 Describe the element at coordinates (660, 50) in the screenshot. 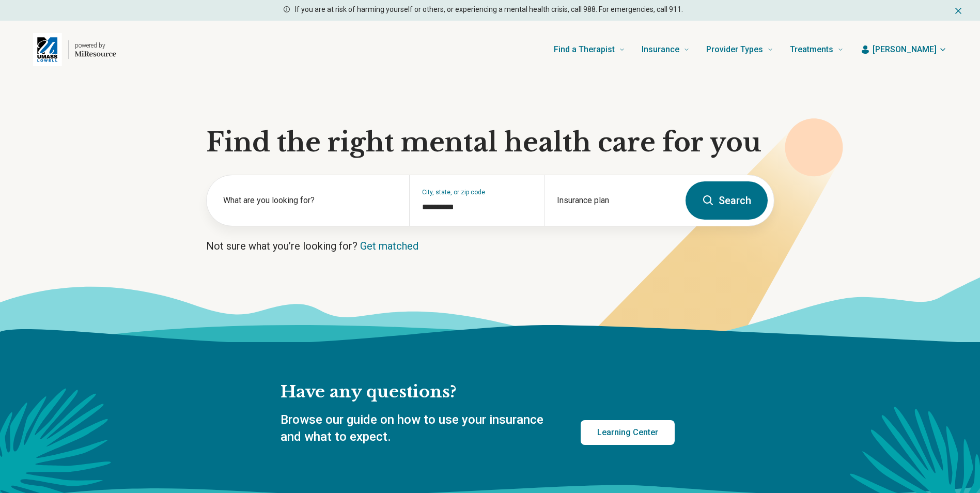

I see `span: Insurance` at that location.